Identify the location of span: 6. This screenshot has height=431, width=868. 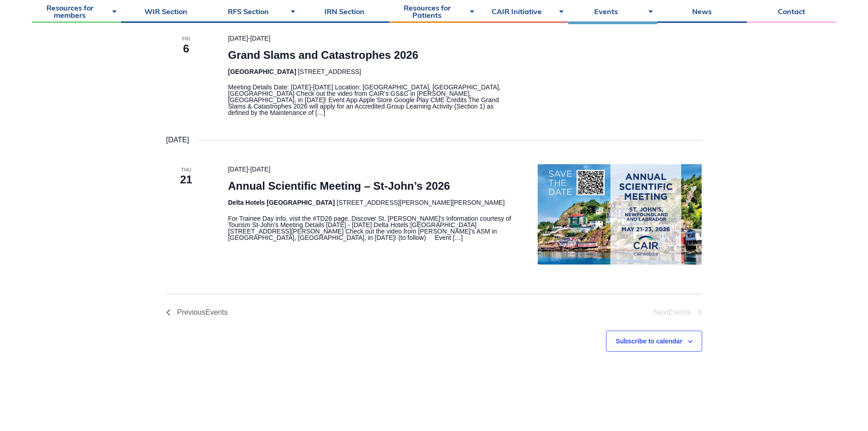
(186, 49).